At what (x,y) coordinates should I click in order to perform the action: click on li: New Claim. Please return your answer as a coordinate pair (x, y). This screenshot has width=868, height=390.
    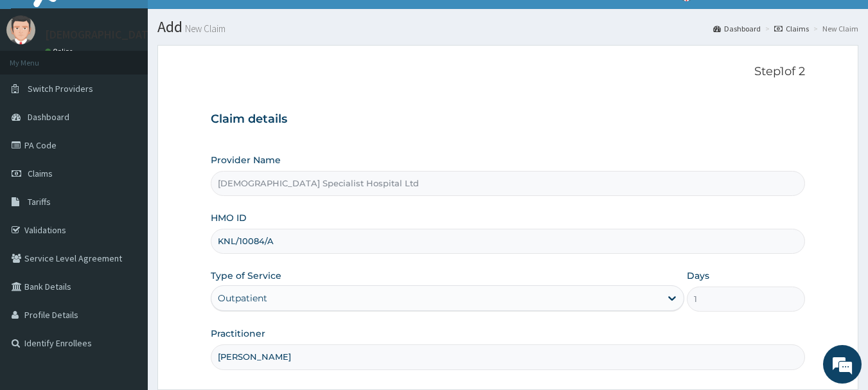
    Looking at the image, I should click on (834, 28).